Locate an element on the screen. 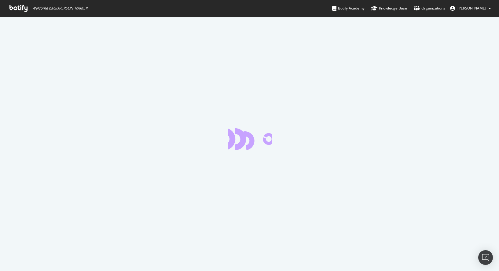  div: Botify Academy is located at coordinates (349, 8).